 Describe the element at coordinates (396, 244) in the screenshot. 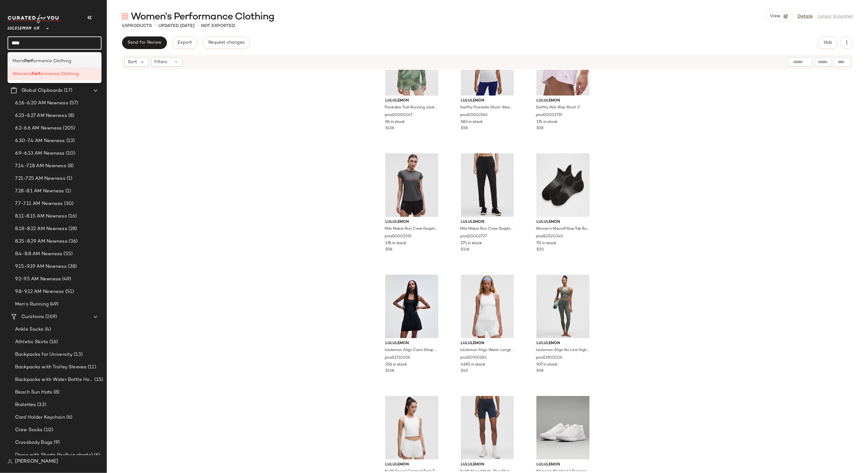

I see `span: 276 in stock` at that location.